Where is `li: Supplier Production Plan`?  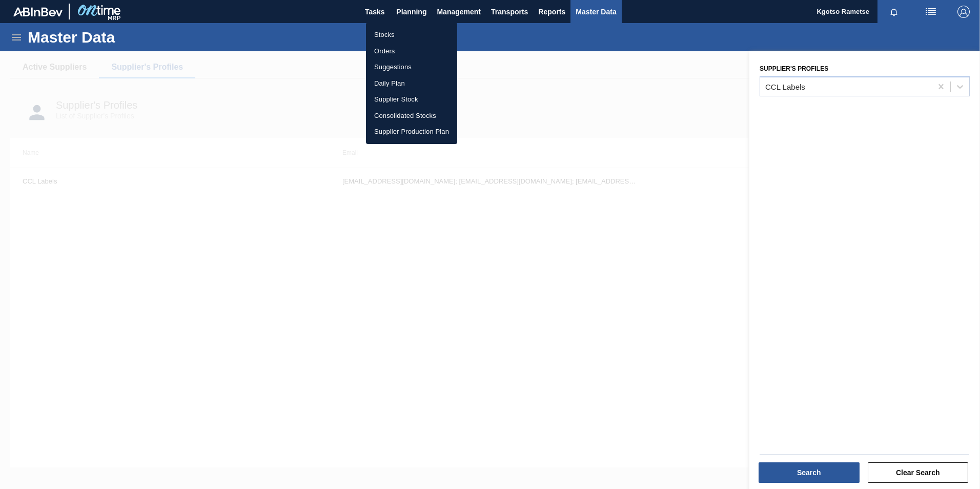 li: Supplier Production Plan is located at coordinates (411, 132).